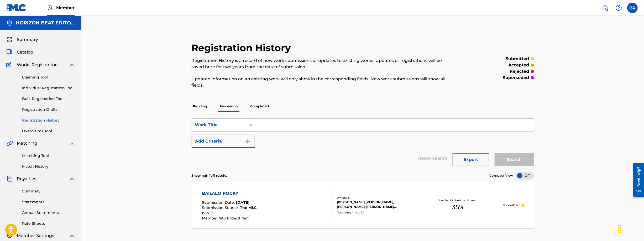  What do you see at coordinates (35, 236) in the screenshot?
I see `span: Member Settings` at bounding box center [35, 236].